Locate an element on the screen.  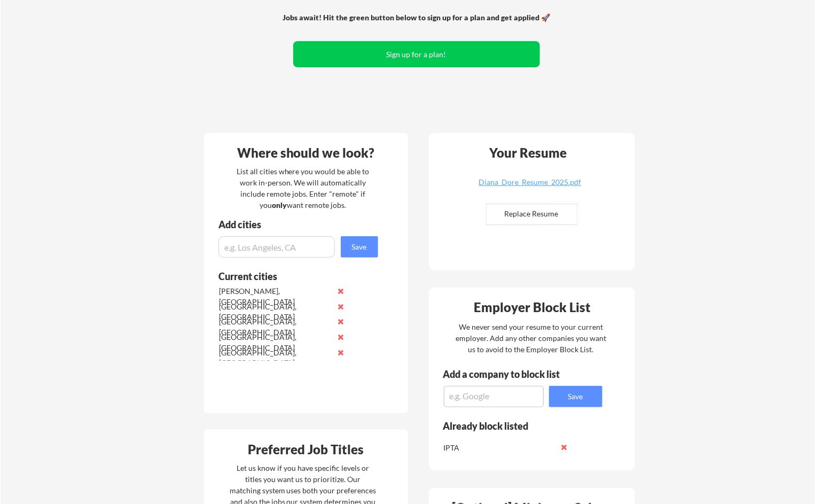
button: Sign up for a plan! is located at coordinates (417, 54).